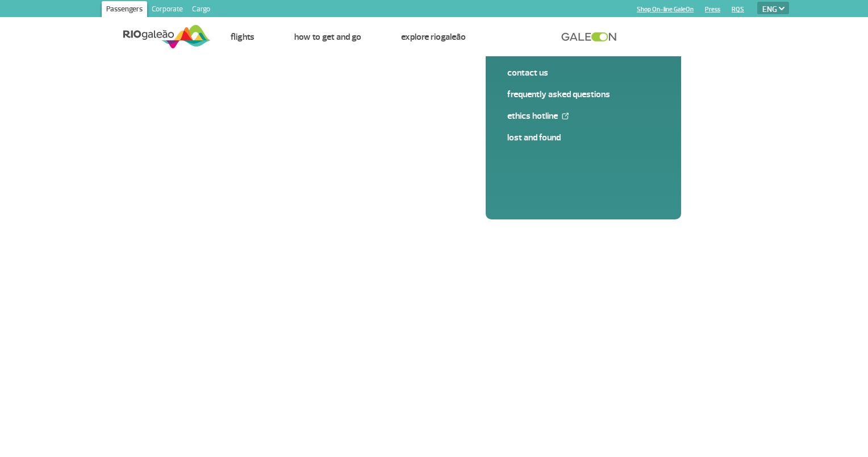 The width and height of the screenshot is (868, 457). I want to click on img: External Link Icon, so click(565, 116).